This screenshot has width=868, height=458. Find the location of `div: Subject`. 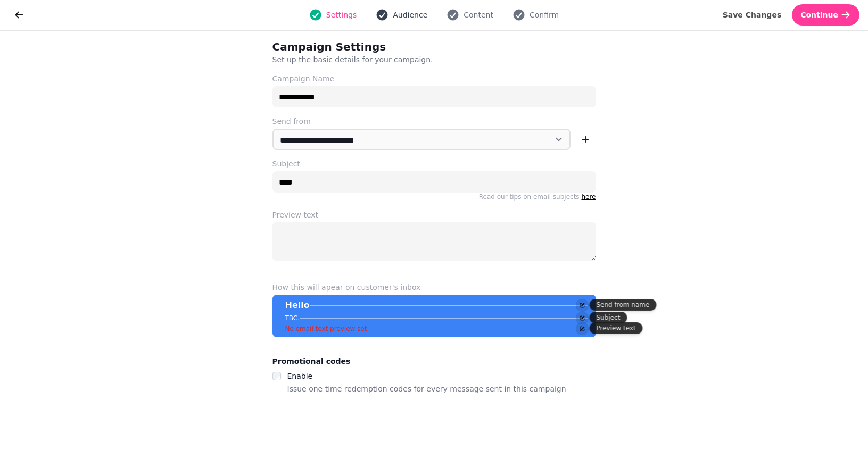

div: Subject is located at coordinates (609, 317).